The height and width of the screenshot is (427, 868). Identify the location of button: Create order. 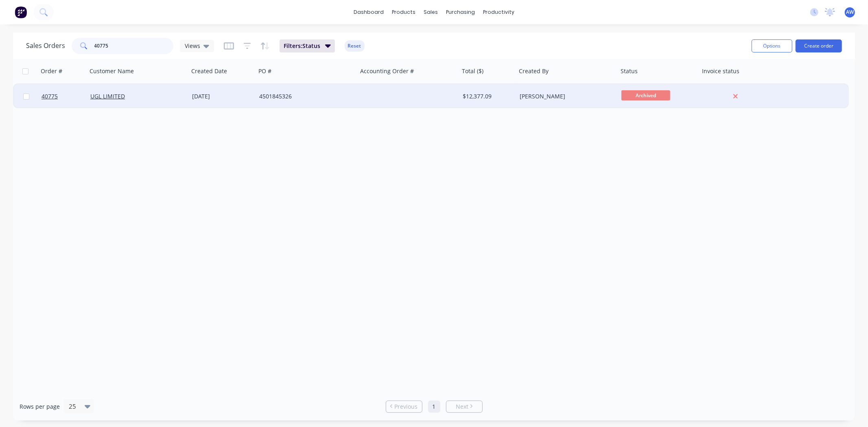
(819, 46).